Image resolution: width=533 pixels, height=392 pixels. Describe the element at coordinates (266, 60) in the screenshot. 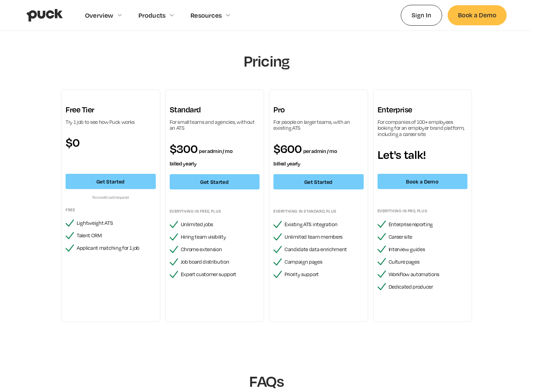

I see `h1: Pricing` at that location.